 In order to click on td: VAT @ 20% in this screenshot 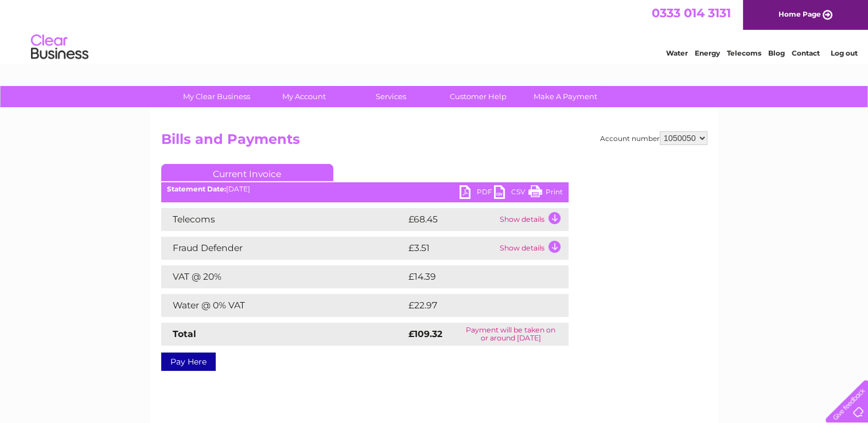, I will do `click(284, 277)`.